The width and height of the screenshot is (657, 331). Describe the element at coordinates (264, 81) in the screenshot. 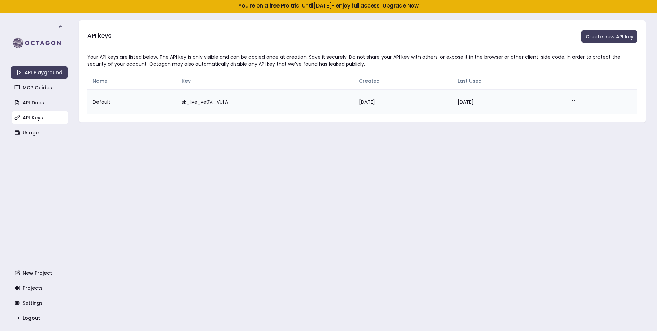

I see `th: Key` at that location.